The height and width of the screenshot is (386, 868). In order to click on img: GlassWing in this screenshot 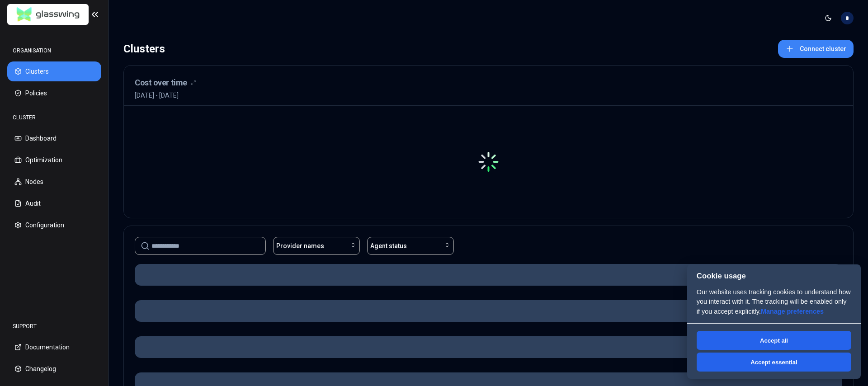, I will do `click(48, 15)`.